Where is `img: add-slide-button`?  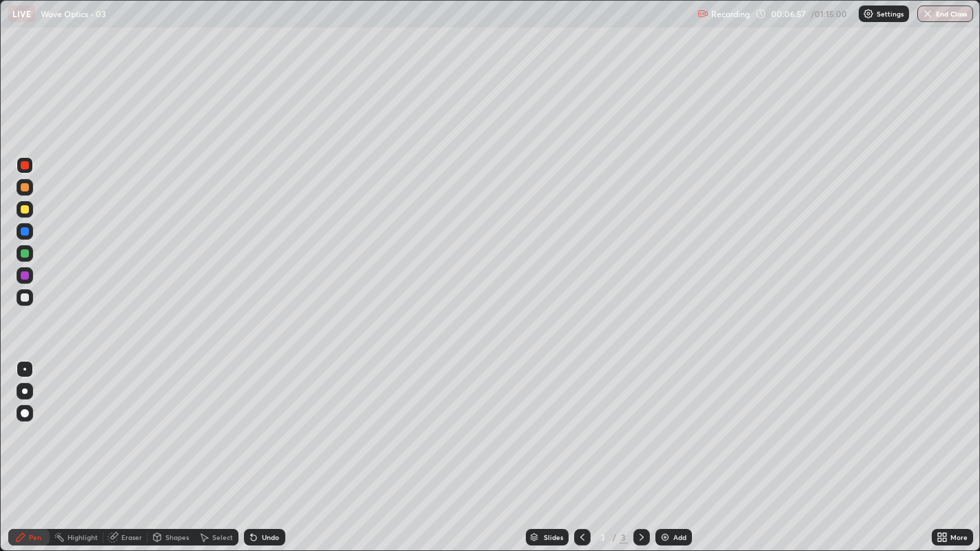 img: add-slide-button is located at coordinates (665, 538).